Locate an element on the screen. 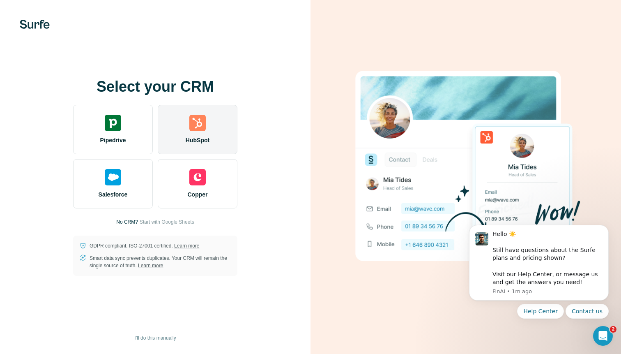 The height and width of the screenshot is (354, 621). img: hubspot's logo is located at coordinates (198, 123).